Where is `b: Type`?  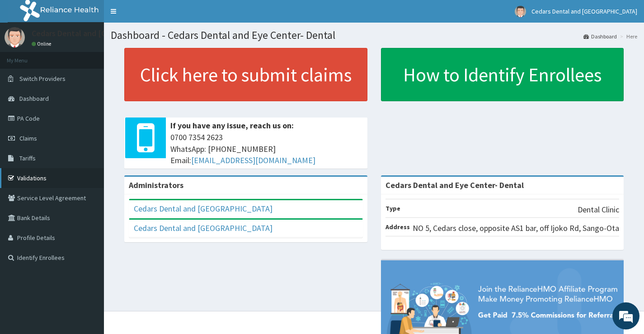
b: Type is located at coordinates (393, 208).